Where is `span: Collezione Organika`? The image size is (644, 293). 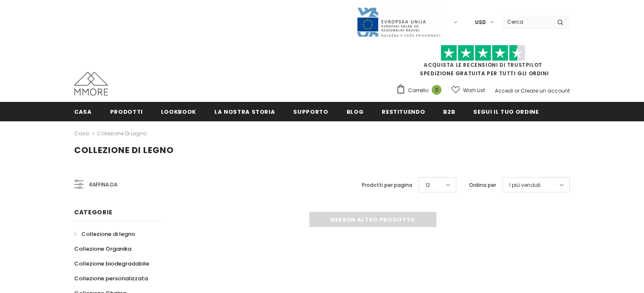
span: Collezione Organika is located at coordinates (102, 249).